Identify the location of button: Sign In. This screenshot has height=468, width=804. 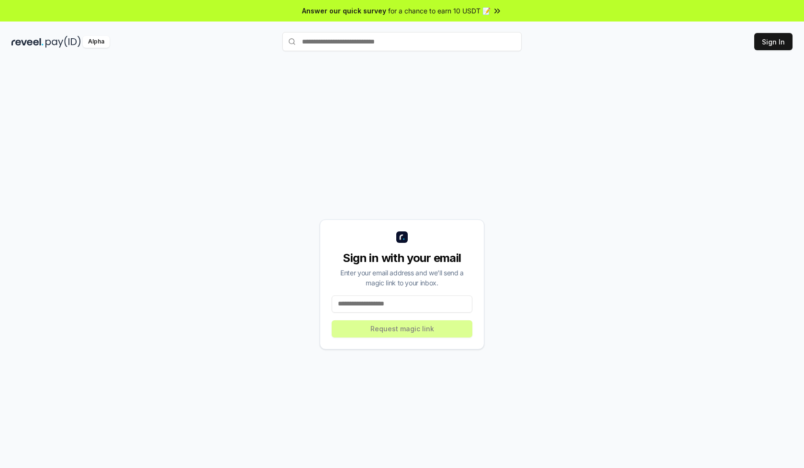
(773, 42).